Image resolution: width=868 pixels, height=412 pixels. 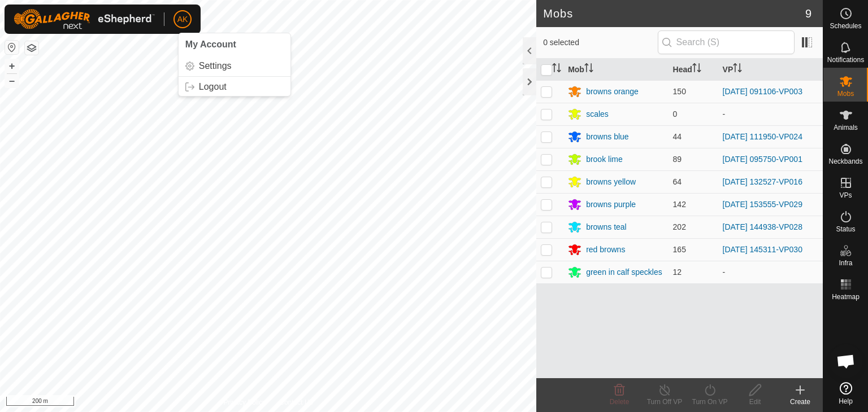 I want to click on span: Settings, so click(x=215, y=66).